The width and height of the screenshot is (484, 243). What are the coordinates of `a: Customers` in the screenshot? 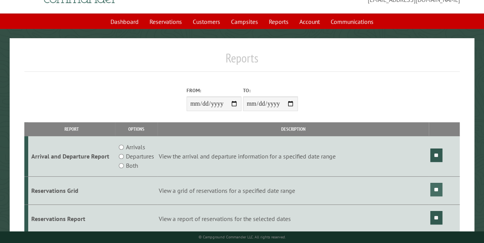 It's located at (206, 22).